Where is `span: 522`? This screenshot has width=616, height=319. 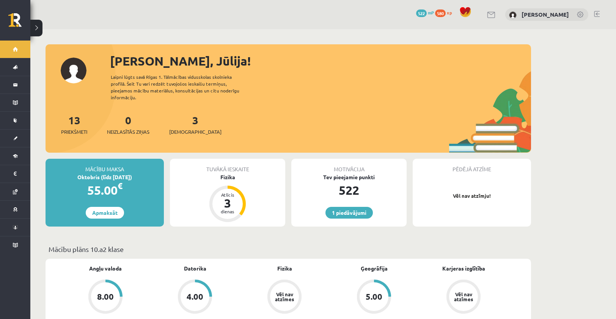 span: 522 is located at coordinates (421, 13).